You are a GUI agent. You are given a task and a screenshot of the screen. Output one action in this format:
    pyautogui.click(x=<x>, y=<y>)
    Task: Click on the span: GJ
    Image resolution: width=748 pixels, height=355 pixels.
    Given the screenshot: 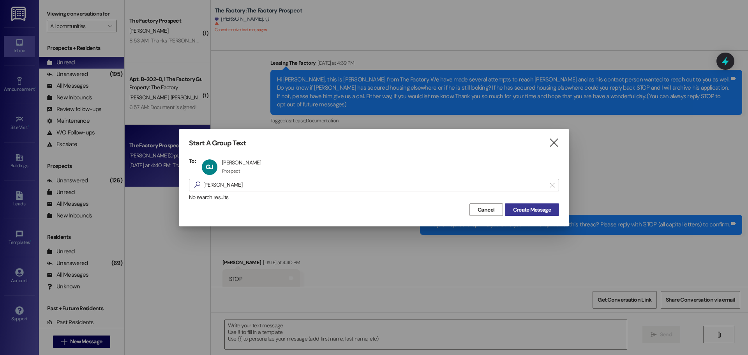 What is the action you would take?
    pyautogui.click(x=209, y=167)
    